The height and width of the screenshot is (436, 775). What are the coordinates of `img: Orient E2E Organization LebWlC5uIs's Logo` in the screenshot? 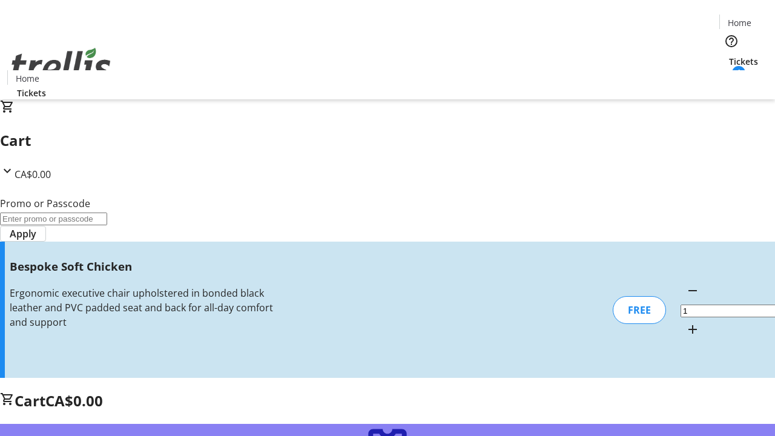 It's located at (61, 65).